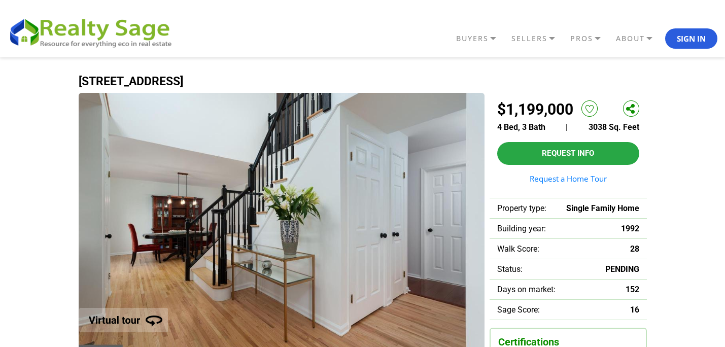  What do you see at coordinates (535, 109) in the screenshot?
I see `h2: $1,199,000` at bounding box center [535, 109].